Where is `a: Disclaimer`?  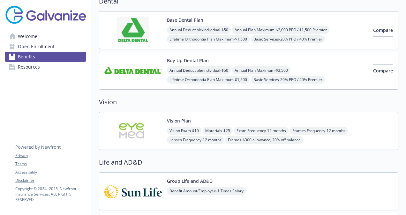
a: Disclaimer is located at coordinates (50, 181).